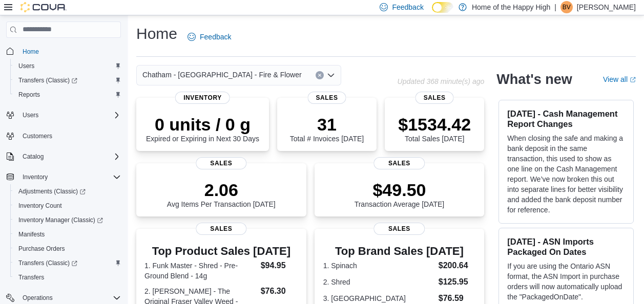  I want to click on a: Feedback, so click(209, 37).